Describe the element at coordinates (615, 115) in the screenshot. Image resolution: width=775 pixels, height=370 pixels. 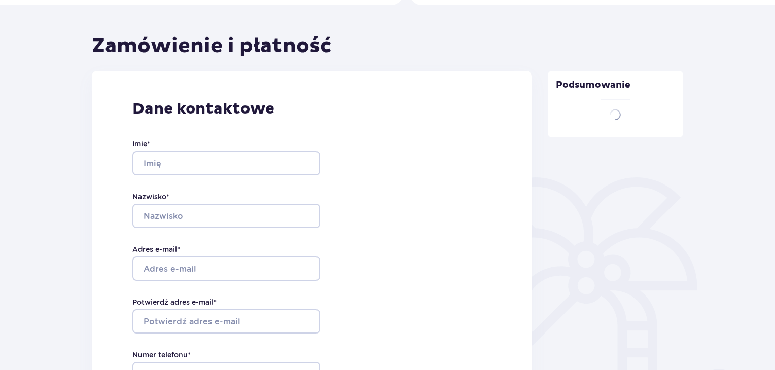
I see `img: loader` at that location.